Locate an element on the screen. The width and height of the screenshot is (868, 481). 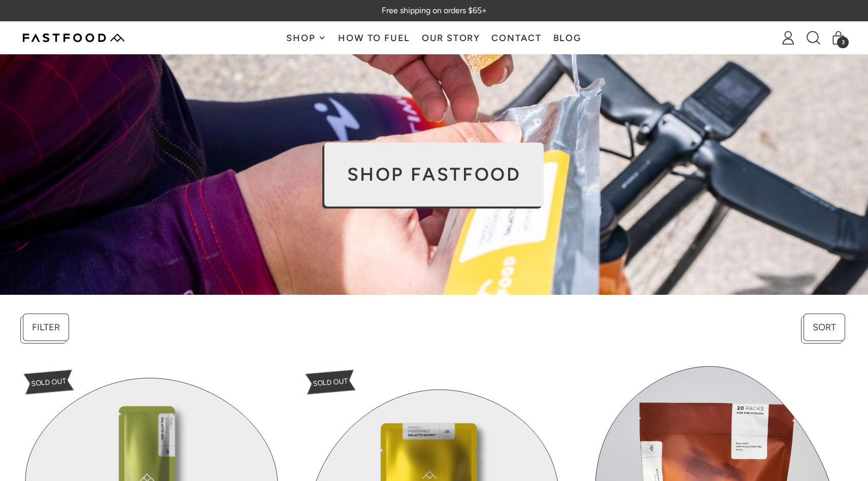
button: Shop is located at coordinates (306, 37).